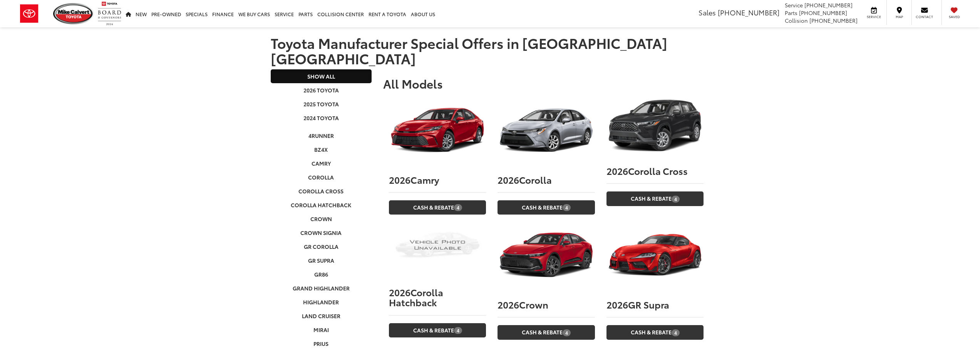 This screenshot has height=354, width=980. I want to click on a: Corolla Hatchback, so click(321, 205).